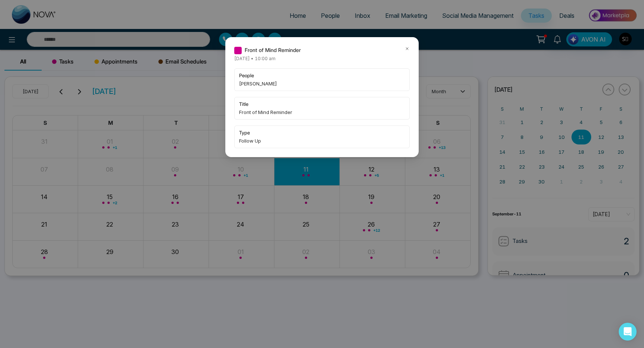  What do you see at coordinates (322, 133) in the screenshot?
I see `span: type` at bounding box center [322, 133].